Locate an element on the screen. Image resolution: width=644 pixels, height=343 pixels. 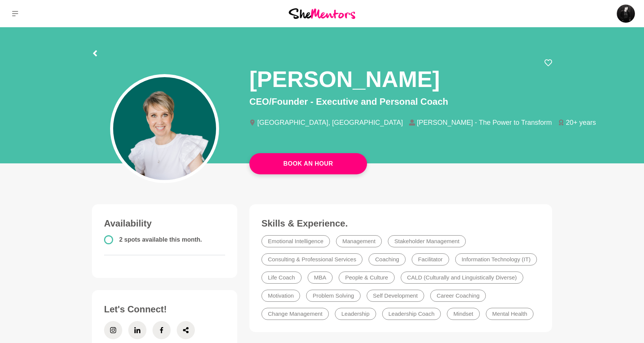
img: She Mentors Logo is located at coordinates (322, 13).